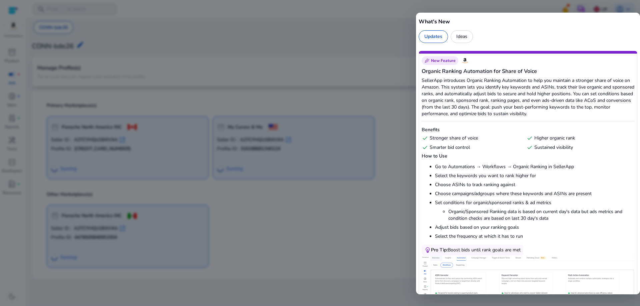 Image resolution: width=640 pixels, height=306 pixels. I want to click on span: Pro Tip:, so click(439, 250).